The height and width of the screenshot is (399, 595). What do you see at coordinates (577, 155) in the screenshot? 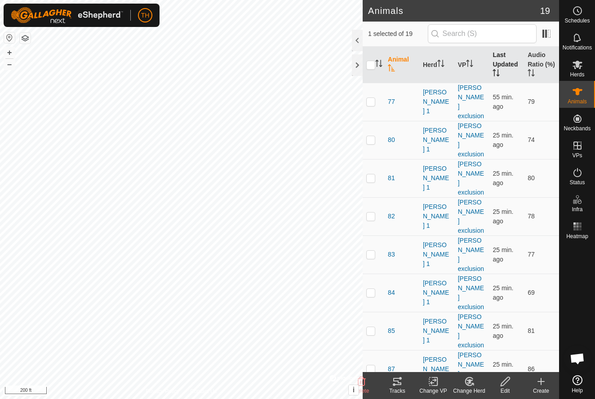
I see `span: VPs` at bounding box center [577, 155].